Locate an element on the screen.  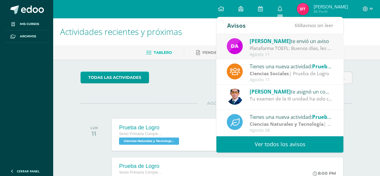
div: LUN is located at coordinates (94, 128).